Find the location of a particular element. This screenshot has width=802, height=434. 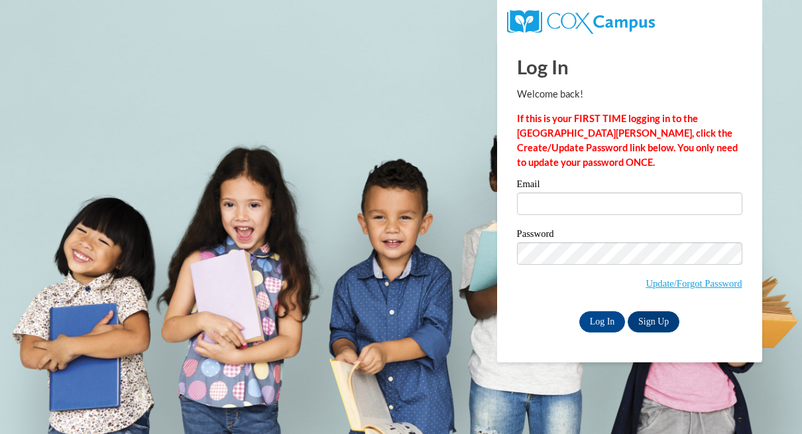

label: Email is located at coordinates (630, 186).